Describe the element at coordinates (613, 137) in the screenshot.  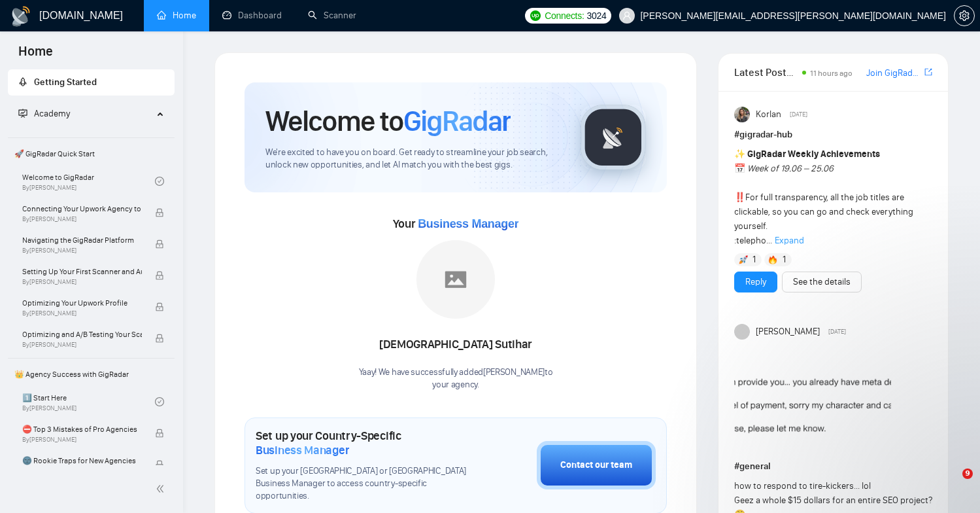
I see `img: gigradar-logo.png` at that location.